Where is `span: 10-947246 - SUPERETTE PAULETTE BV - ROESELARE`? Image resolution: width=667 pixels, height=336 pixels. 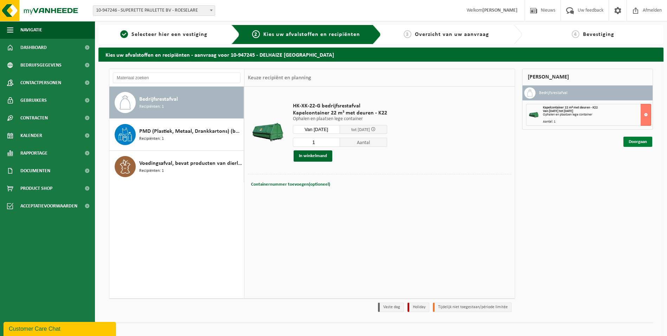
span: 10-947246 - SUPERETTE PAULETTE BV - ROESELARE is located at coordinates (154, 11).